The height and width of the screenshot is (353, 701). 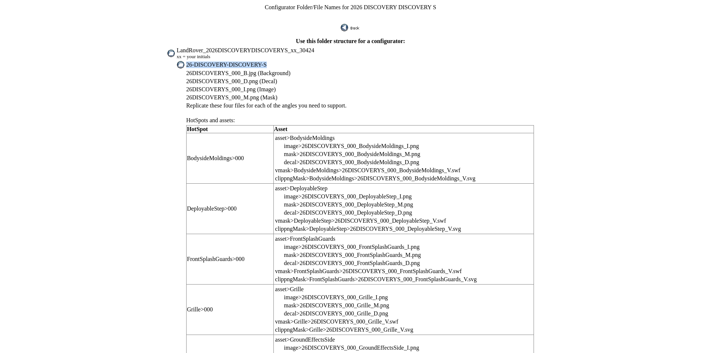 What do you see at coordinates (245, 50) in the screenshot?
I see `span: LandRover_2026DISCOVERYDISCOVERYS_xx_30424` at bounding box center [245, 50].